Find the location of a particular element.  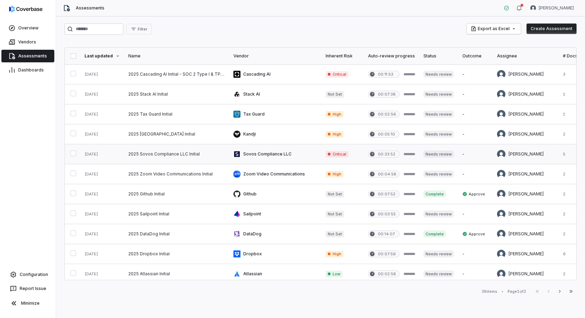

div: Name is located at coordinates (177, 56).